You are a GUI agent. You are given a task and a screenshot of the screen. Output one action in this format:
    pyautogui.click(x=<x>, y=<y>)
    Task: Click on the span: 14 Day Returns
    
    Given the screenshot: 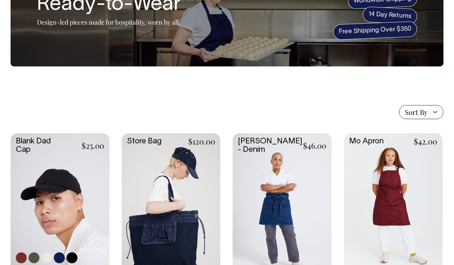 What is the action you would take?
    pyautogui.click(x=390, y=15)
    